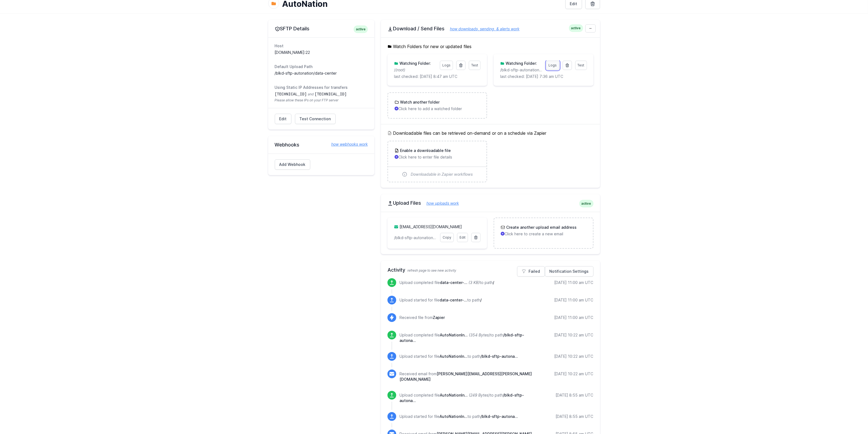 The image size is (868, 434). Describe the element at coordinates (532, 271) in the screenshot. I see `a: Failed` at that location.